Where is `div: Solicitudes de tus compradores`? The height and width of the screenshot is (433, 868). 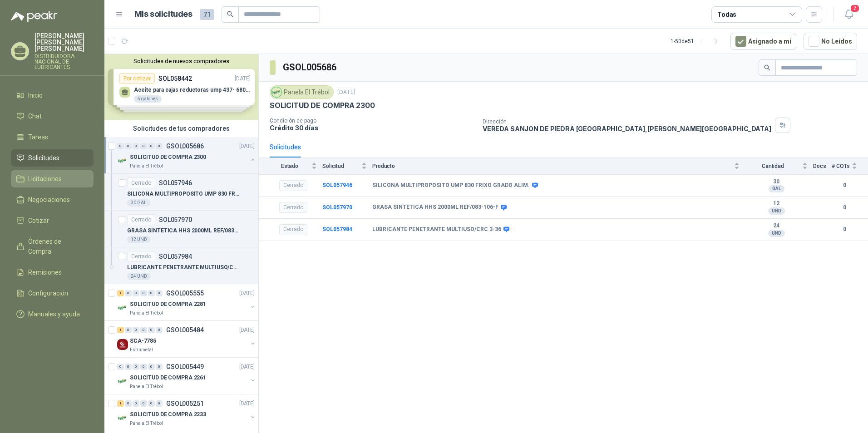
div: Solicitudes de tus compradores is located at coordinates (181, 128).